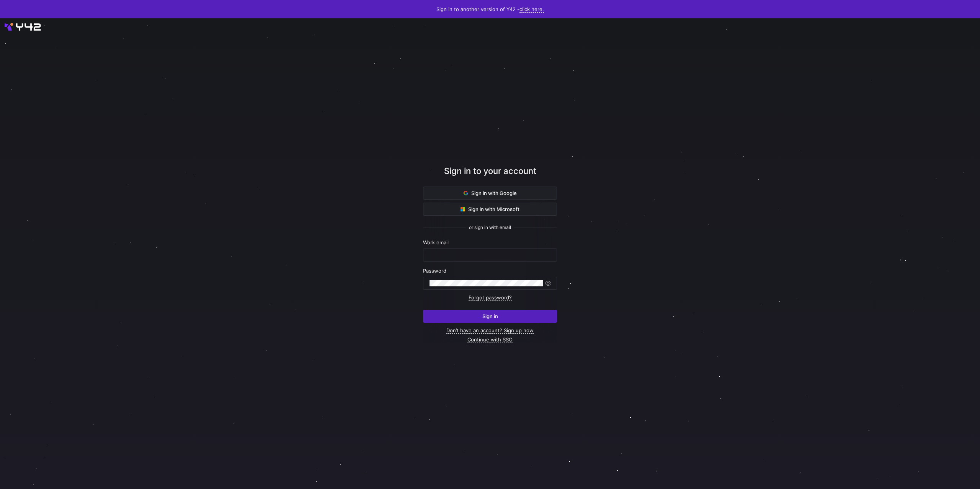  I want to click on a: Continue with SSO, so click(490, 339).